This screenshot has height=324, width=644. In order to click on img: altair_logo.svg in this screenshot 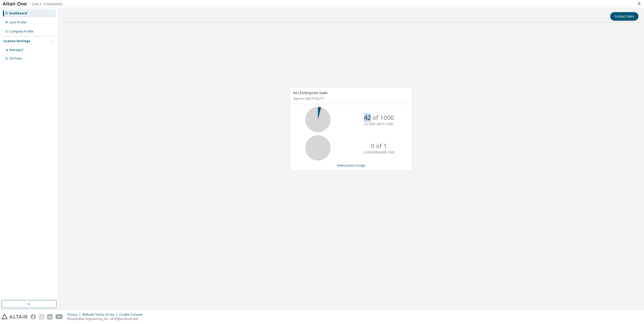, I will do `click(14, 316)`.